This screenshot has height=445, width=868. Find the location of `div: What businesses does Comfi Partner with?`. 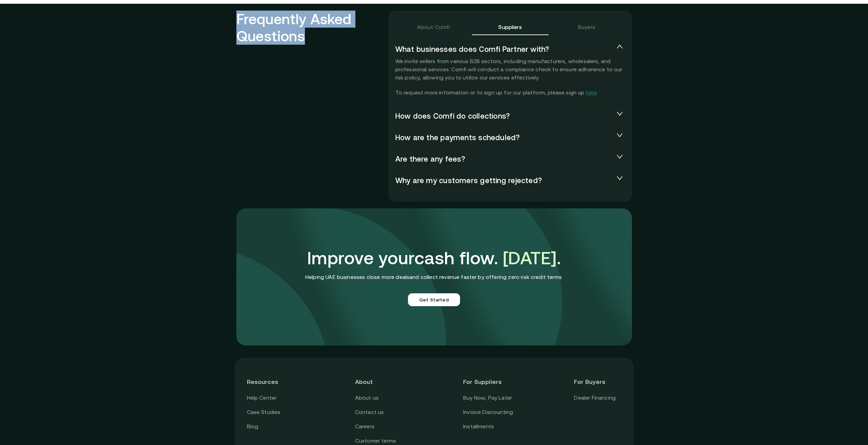

div: What businesses does Comfi Partner with? is located at coordinates (510, 49).